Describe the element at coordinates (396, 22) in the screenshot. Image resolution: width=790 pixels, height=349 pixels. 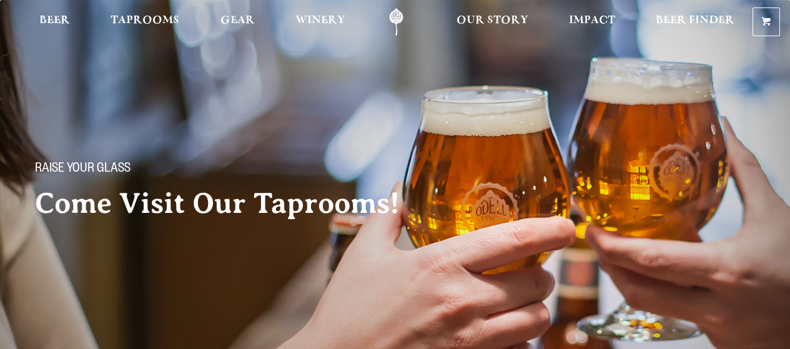
I see `a: Odell Home` at that location.